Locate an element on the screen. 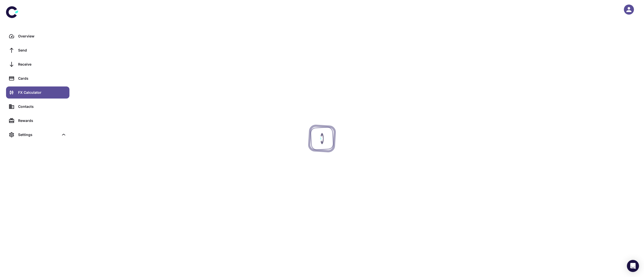  a: FX Calculator is located at coordinates (38, 93).